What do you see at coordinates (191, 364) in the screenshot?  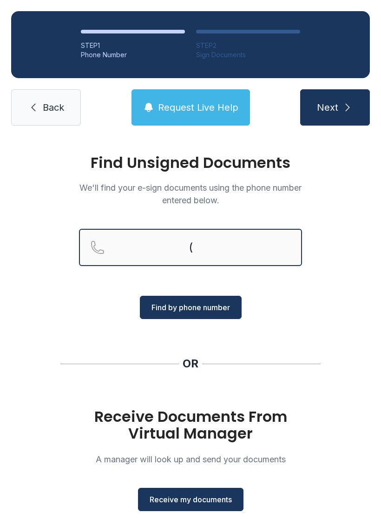 I see `div: OR` at bounding box center [191, 364].